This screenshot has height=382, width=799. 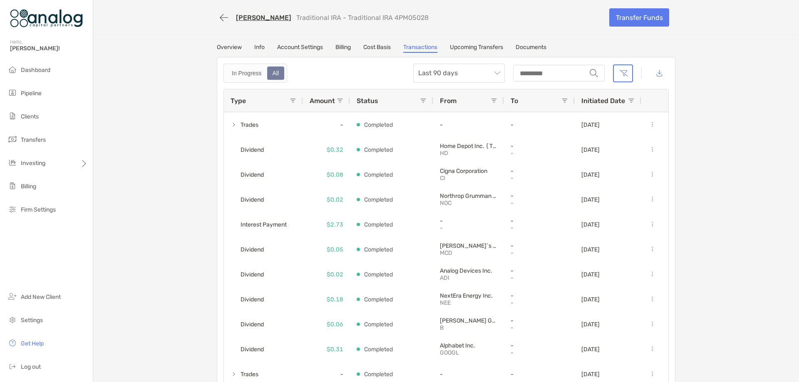 What do you see at coordinates (639, 17) in the screenshot?
I see `a: Transfer Funds` at bounding box center [639, 17].